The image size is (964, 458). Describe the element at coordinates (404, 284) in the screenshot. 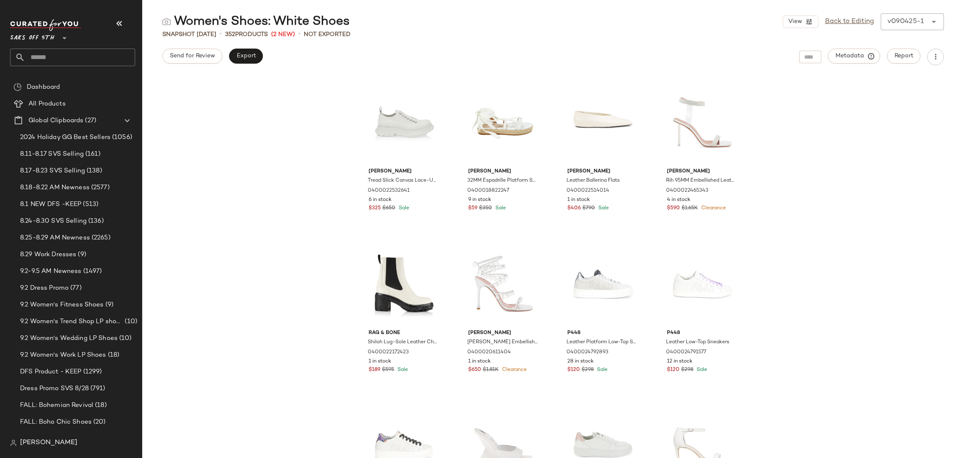

I see `img: 0400022172423_ANTIQUEWHITE` at that location.